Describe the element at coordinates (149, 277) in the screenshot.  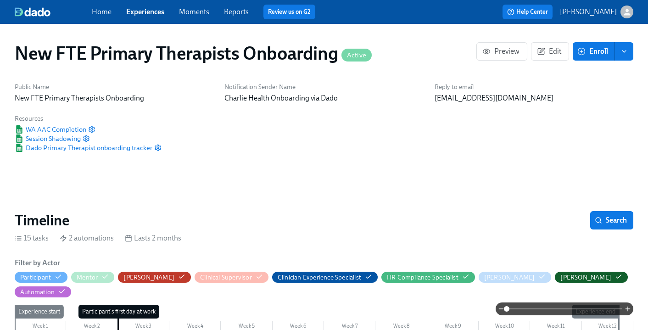
I see `div: Hide Clarissa` at that location.